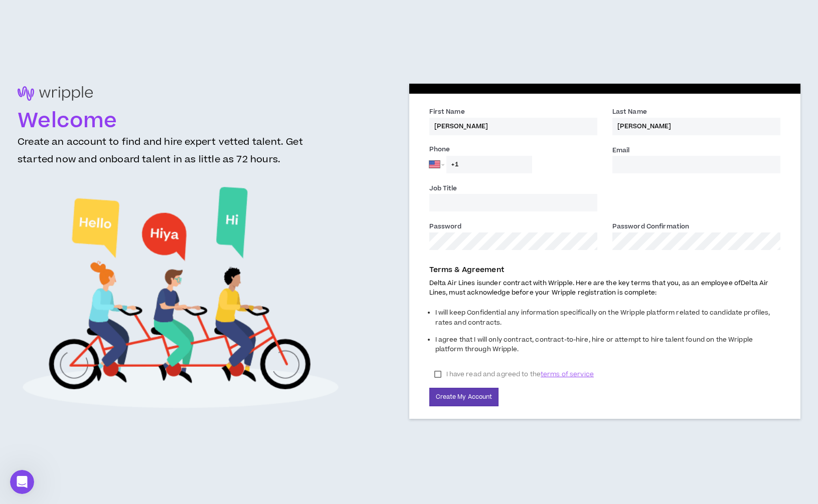  What do you see at coordinates (514, 375) in the screenshot?
I see `label: I have read and agreed to the` at bounding box center [514, 375].